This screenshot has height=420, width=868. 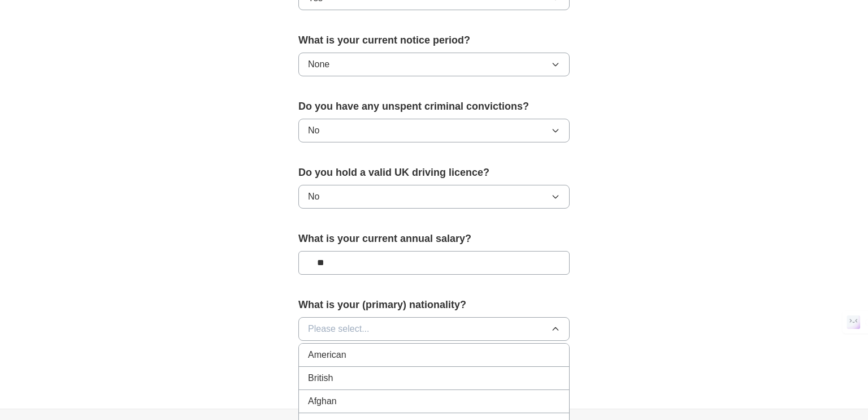 What do you see at coordinates (322, 402) in the screenshot?
I see `span: Afghan` at bounding box center [322, 402].